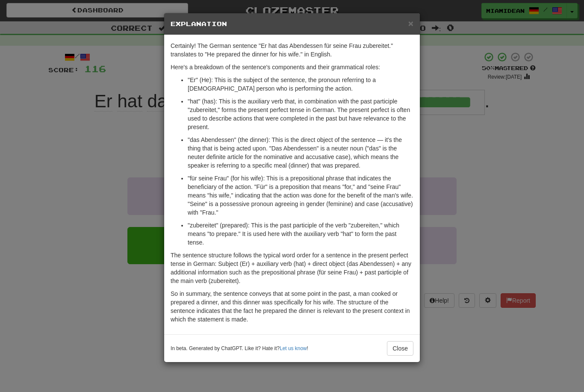  What do you see at coordinates (300, 195) in the screenshot?
I see `p: "für seine Frau" (for his wife): This is a prepositional phrase that indicates the beneficiary of...` at bounding box center [300, 195].